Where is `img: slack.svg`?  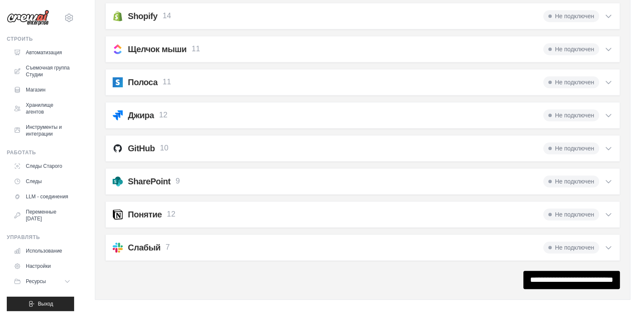
img: slack.svg is located at coordinates (117, 248).